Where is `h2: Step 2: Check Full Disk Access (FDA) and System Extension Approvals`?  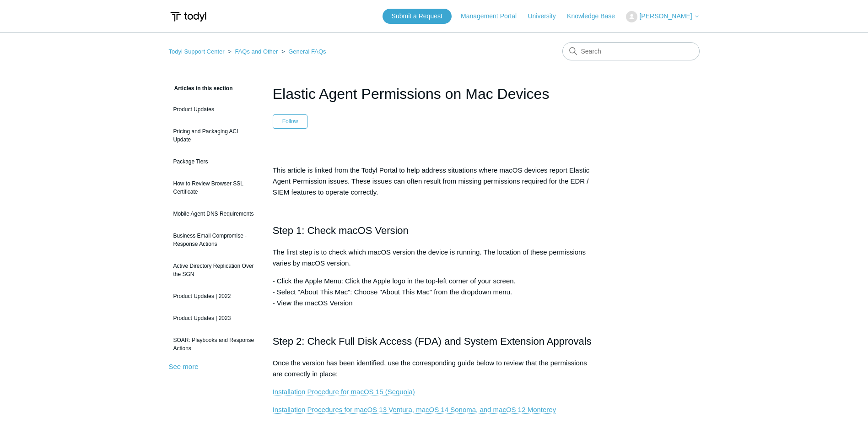
h2: Step 2: Check Full Disk Access (FDA) and System Extension Approvals is located at coordinates (435, 341).